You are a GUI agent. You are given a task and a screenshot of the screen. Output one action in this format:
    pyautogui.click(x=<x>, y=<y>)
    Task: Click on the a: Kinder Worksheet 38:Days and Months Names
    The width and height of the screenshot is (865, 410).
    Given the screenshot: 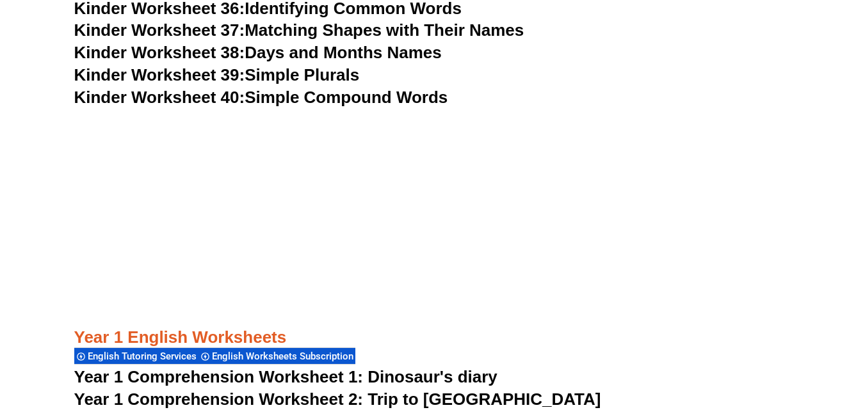 What is the action you would take?
    pyautogui.click(x=258, y=53)
    